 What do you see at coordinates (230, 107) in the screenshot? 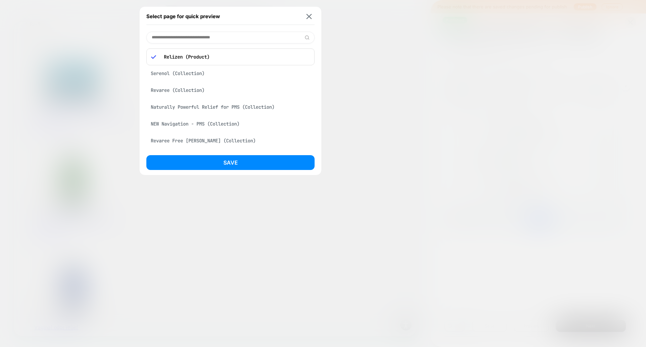
I see `div: Naturally Powerful Relief for PMS (Collection)` at bounding box center [230, 107].